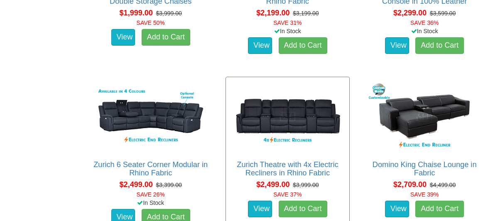 This screenshot has width=493, height=221. What do you see at coordinates (424, 169) in the screenshot?
I see `a: Domino King Chaise Lounge in Fabric` at bounding box center [424, 169].